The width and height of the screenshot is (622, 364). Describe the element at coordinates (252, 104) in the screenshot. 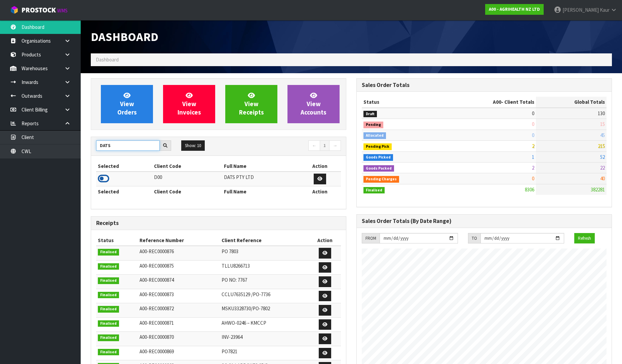

I see `span: View Receipts` at that location.